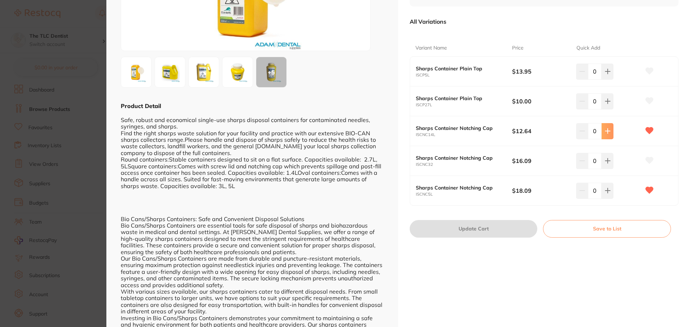  What do you see at coordinates (464, 165) in the screenshot?
I see `small: ISCNC32` at bounding box center [464, 165].